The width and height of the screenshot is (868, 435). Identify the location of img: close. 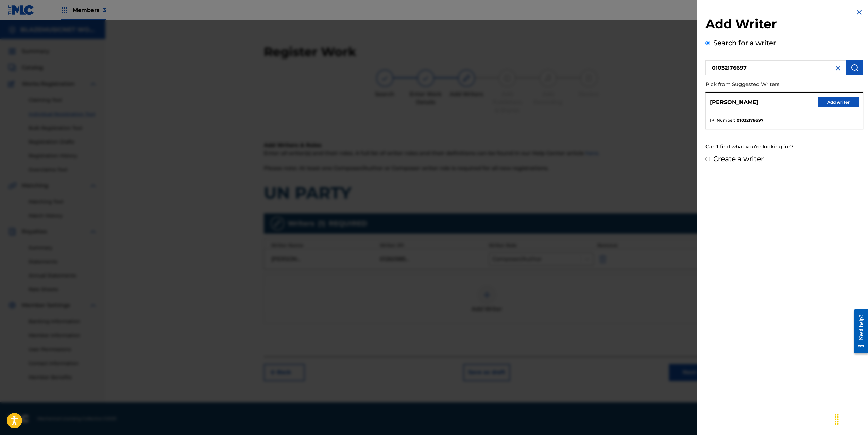
(838, 68).